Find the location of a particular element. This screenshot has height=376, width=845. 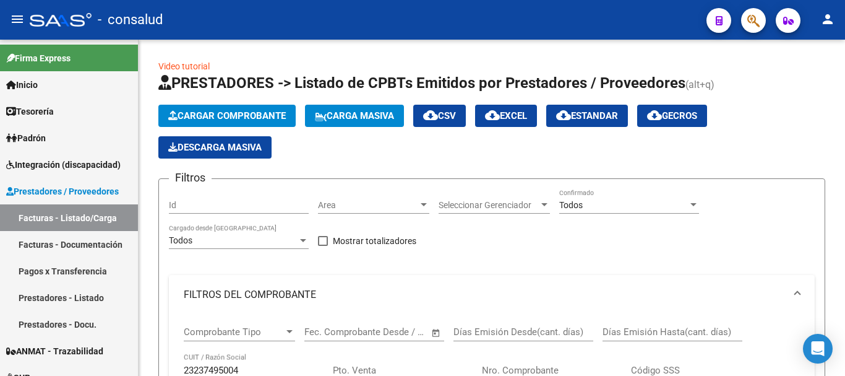

span: EXCEL is located at coordinates (506, 116).